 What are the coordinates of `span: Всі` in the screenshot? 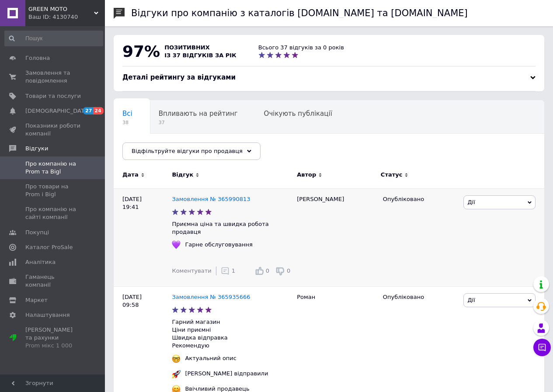 It's located at (127, 113).